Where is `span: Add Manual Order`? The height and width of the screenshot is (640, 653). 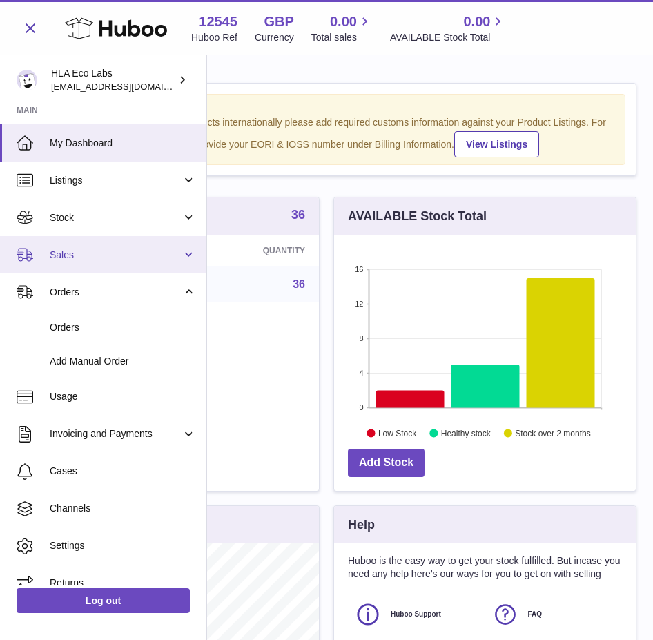 span: Add Manual Order is located at coordinates (123, 361).